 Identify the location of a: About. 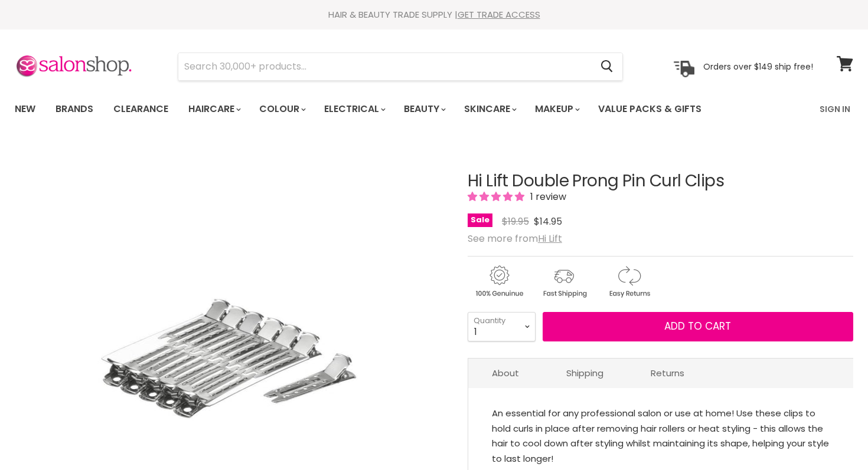
(506, 373).